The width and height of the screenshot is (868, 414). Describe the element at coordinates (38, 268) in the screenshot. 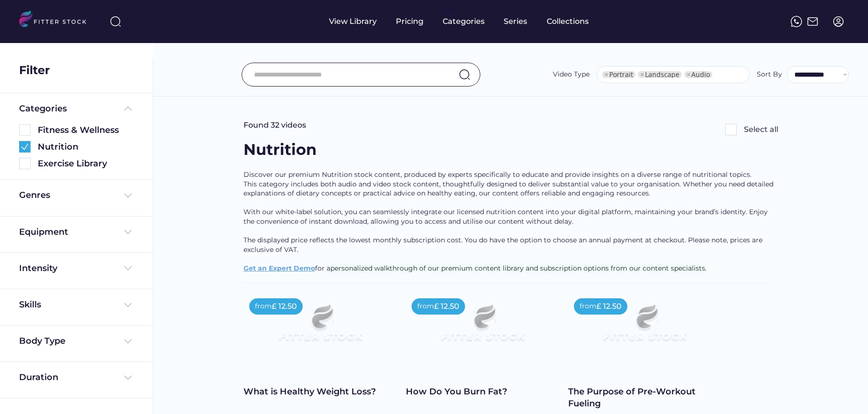

I see `div: Intensity` at that location.